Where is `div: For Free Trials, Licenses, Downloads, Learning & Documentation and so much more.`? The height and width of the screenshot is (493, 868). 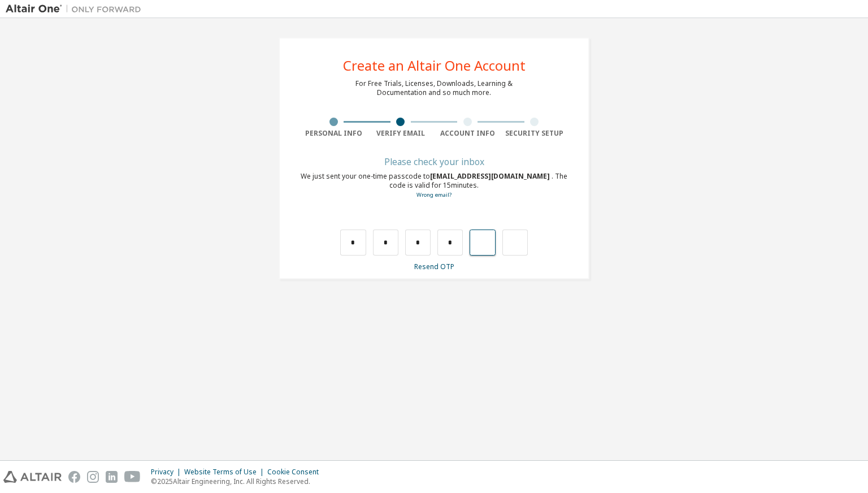
div: For Free Trials, Licenses, Downloads, Learning & Documentation and so much more. is located at coordinates (434, 89).